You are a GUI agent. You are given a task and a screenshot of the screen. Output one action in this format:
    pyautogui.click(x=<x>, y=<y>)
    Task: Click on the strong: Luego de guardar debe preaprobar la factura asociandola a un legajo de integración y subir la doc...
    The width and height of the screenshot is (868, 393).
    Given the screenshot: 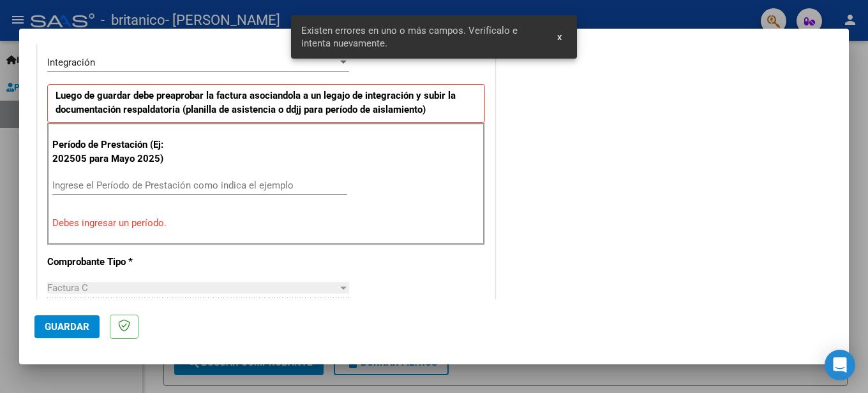 What is the action you would take?
    pyautogui.click(x=256, y=102)
    